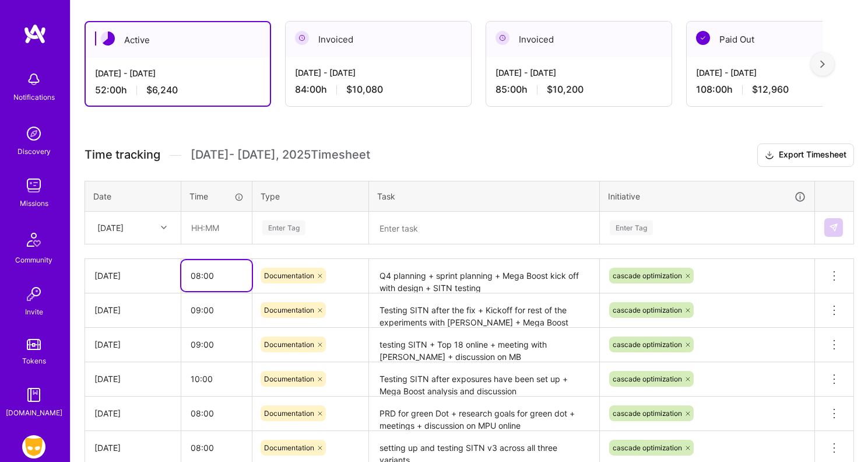  Describe the element at coordinates (34, 360) in the screenshot. I see `div: Tokens` at that location.